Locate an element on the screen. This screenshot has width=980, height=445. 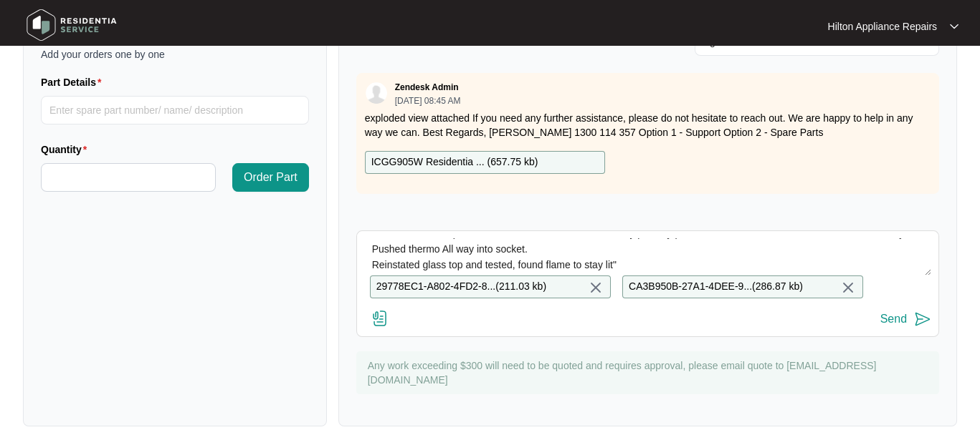
p: Hilton Appliance Repairs is located at coordinates (882, 27).